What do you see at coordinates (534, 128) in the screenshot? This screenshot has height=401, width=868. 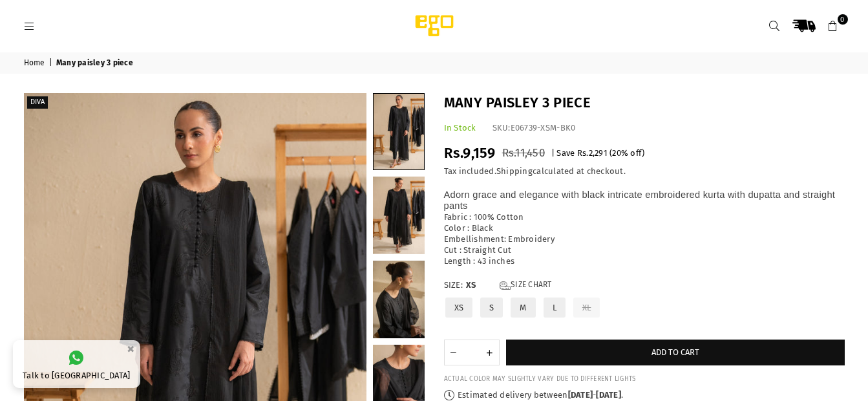 I see `div: SKU:` at bounding box center [534, 128].